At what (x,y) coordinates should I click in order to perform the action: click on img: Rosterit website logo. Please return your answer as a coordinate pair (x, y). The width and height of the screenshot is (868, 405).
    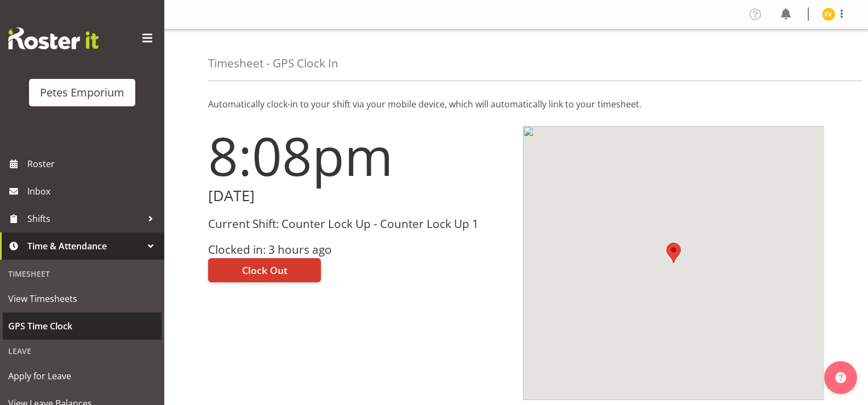
    Looking at the image, I should click on (53, 38).